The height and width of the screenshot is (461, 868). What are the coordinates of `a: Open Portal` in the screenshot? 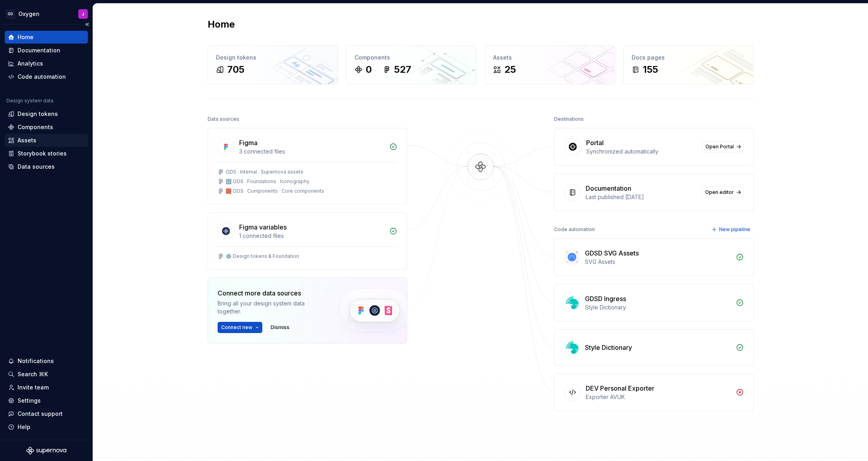 It's located at (723, 147).